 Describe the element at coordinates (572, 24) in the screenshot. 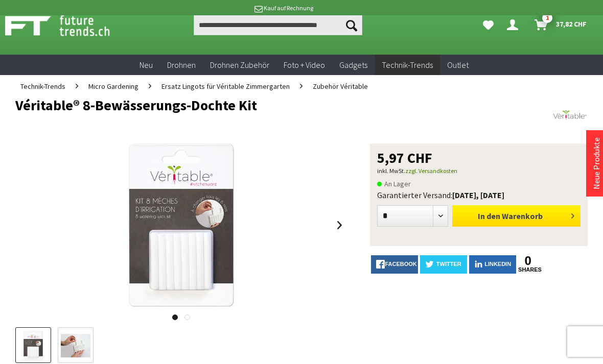

I see `span: 37,82 CHF` at that location.